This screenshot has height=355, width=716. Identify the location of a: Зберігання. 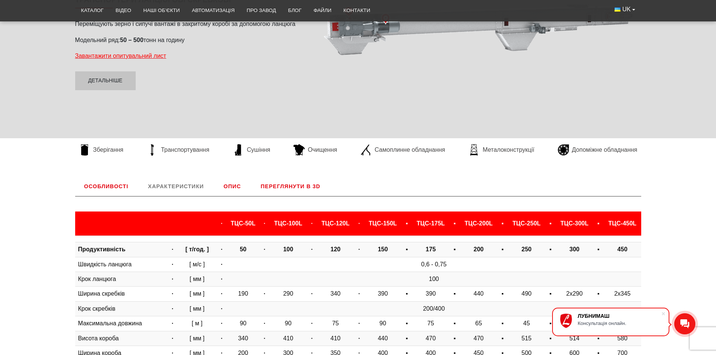
(101, 150).